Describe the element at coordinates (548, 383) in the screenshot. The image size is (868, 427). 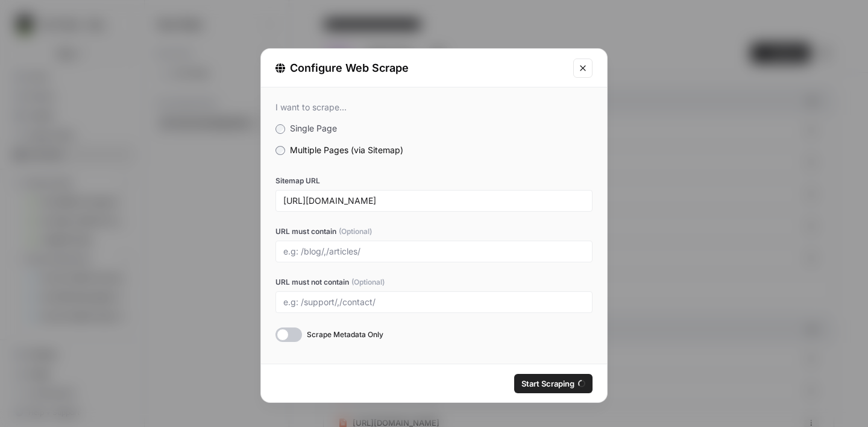
I see `span: Start Scraping` at that location.